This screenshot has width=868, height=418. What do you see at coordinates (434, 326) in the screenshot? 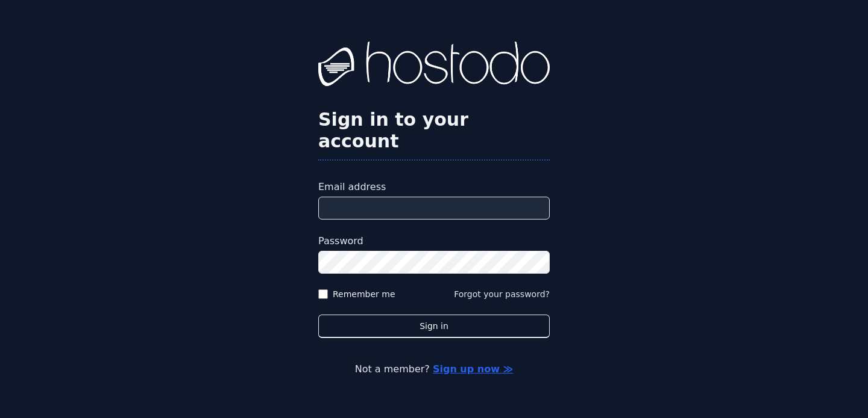
I see `button: Sign in` at bounding box center [434, 326].